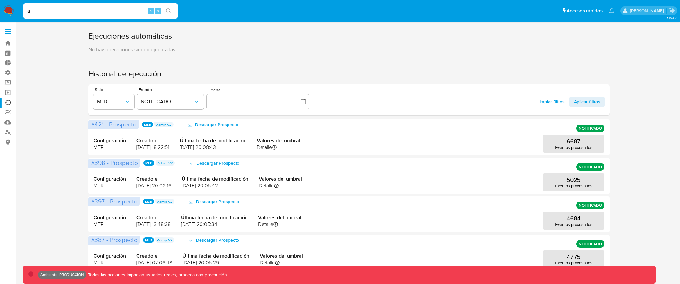 Image resolution: width=680 pixels, height=284 pixels. Describe the element at coordinates (101, 11) in the screenshot. I see `input: Buscar usuario o caso...` at that location.